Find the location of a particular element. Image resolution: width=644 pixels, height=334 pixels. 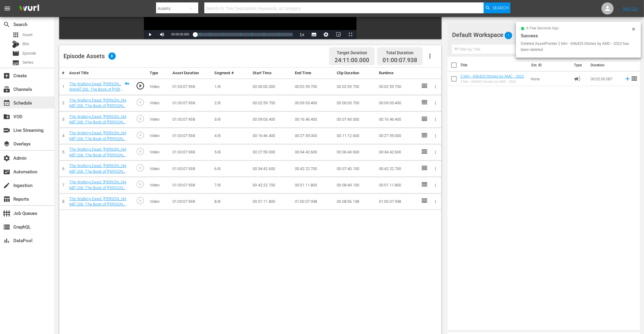

button: Play is located at coordinates (150, 34).